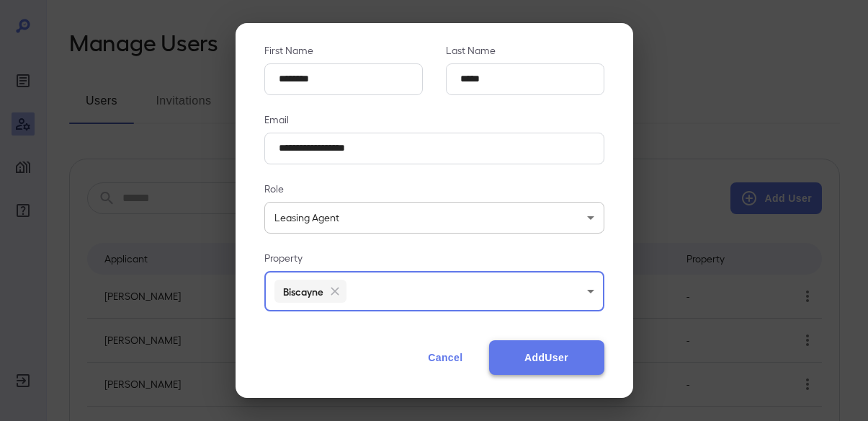 The width and height of the screenshot is (868, 421). What do you see at coordinates (547, 357) in the screenshot?
I see `button: AddUser` at bounding box center [547, 357].